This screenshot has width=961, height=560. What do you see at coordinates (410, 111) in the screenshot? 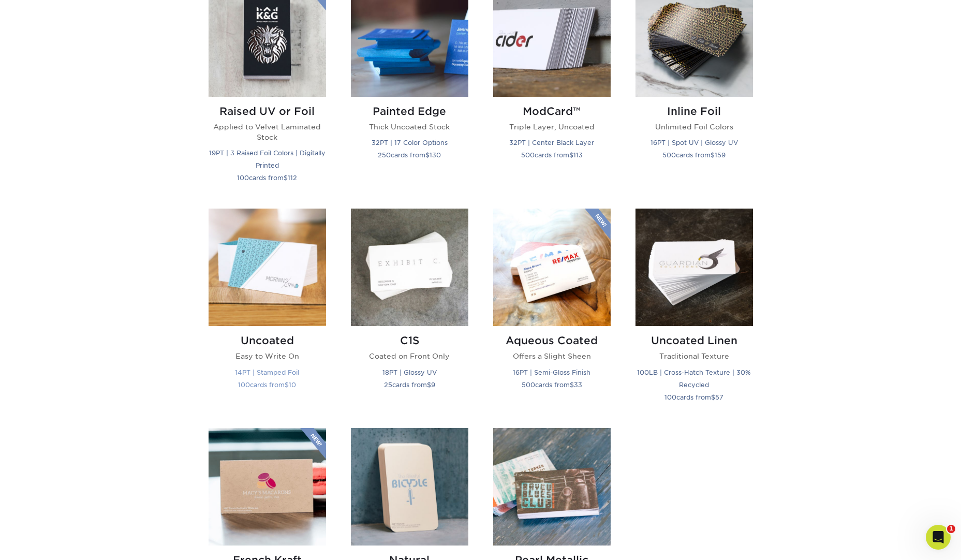
I see `h2: Painted Edge` at bounding box center [410, 111].